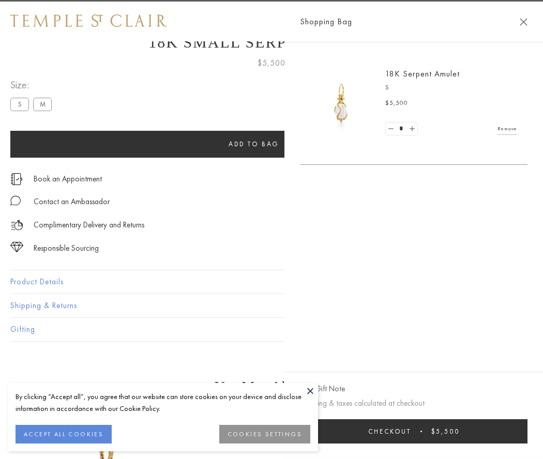 The height and width of the screenshot is (459, 543). Describe the element at coordinates (17, 179) in the screenshot. I see `img: icon_appointment.svg` at that location.